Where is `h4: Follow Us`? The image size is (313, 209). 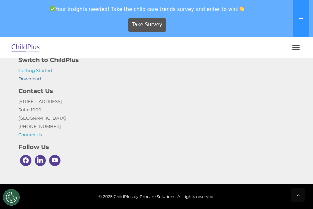
h4: Follow Us is located at coordinates (156, 147).